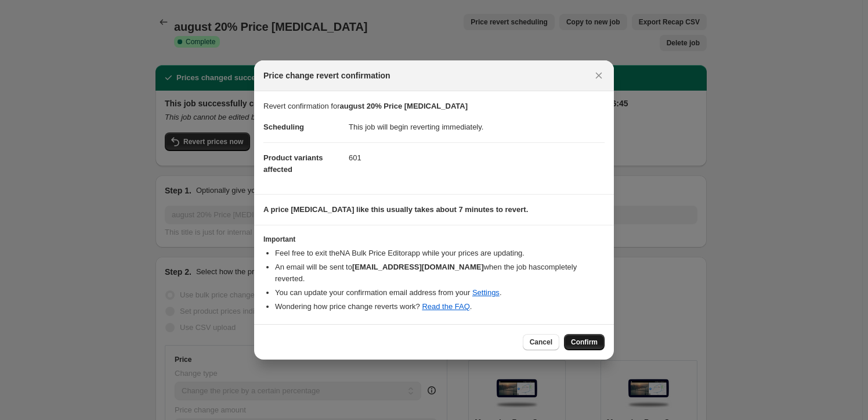 This screenshot has width=868, height=420. Describe the element at coordinates (477, 157) in the screenshot. I see `dd: 601` at that location.